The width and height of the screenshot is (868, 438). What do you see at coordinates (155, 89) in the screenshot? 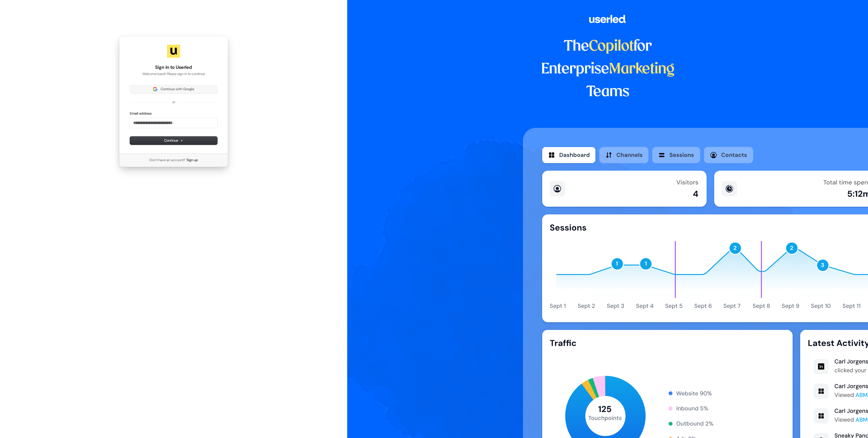
I see `img: Sign in with Google` at bounding box center [155, 89].